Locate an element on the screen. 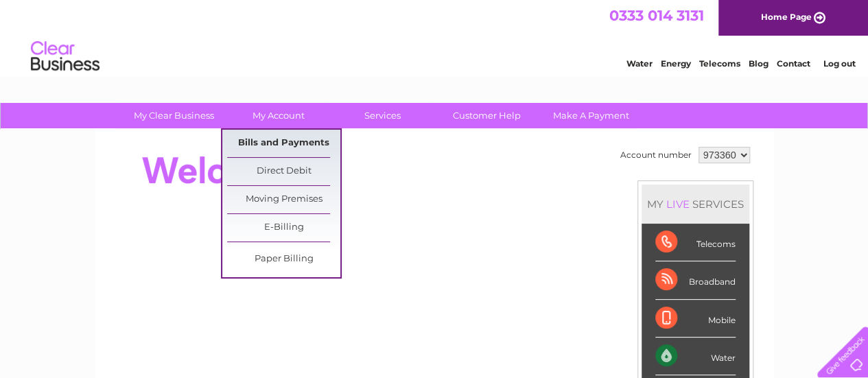 The height and width of the screenshot is (378, 868). div: Broadband is located at coordinates (696, 280).